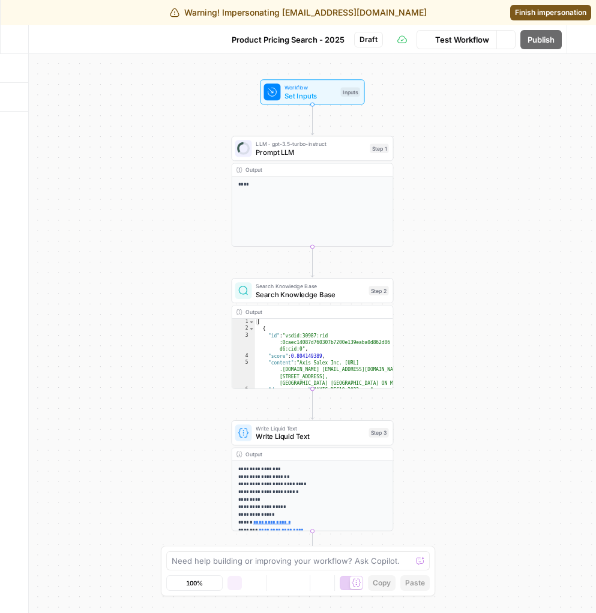 The image size is (596, 613). What do you see at coordinates (288, 40) in the screenshot?
I see `span: Product Pricing Search - 2025` at bounding box center [288, 40].